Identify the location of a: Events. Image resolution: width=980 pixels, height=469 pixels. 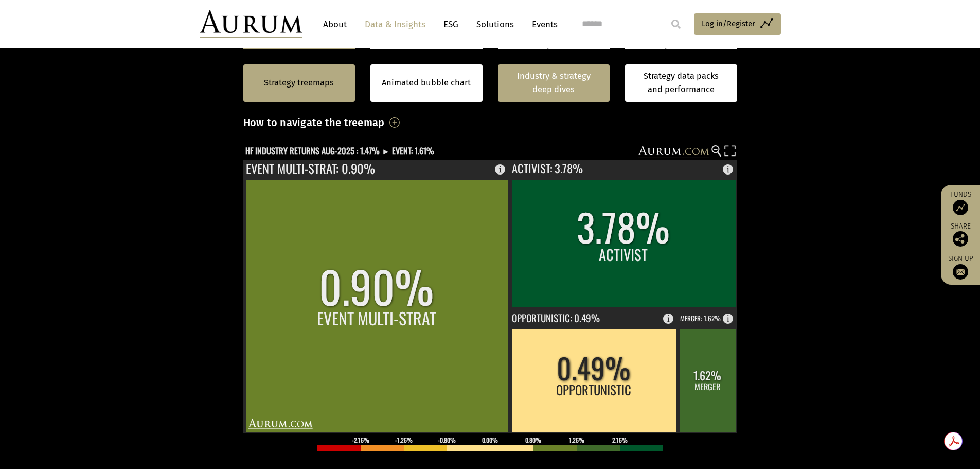
(543, 24).